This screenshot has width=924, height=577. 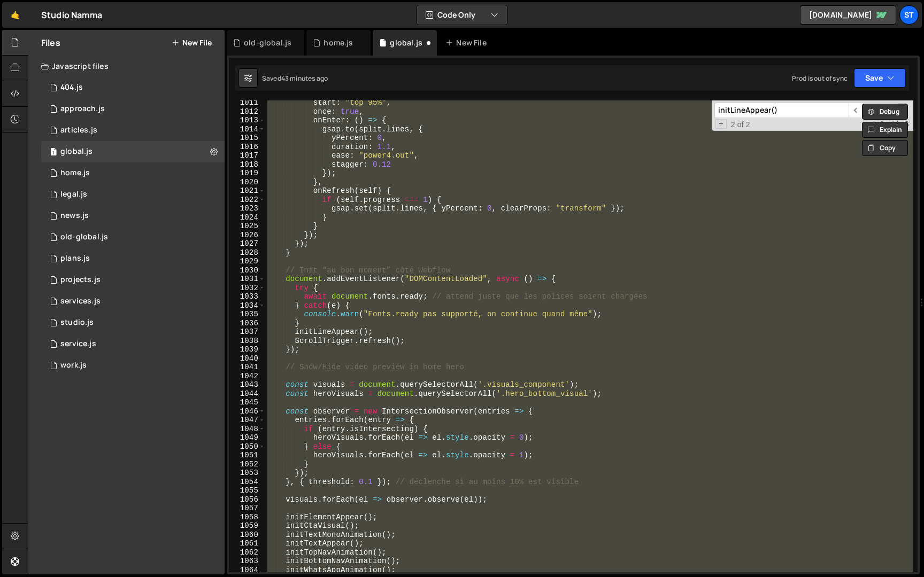 What do you see at coordinates (132, 302) in the screenshot?
I see `div: 16482/47490.js` at bounding box center [132, 302].